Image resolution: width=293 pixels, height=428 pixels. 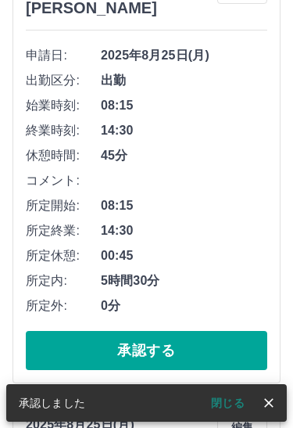 What do you see at coordinates (63, 106) in the screenshot?
I see `span: 始業時刻:` at bounding box center [63, 106].